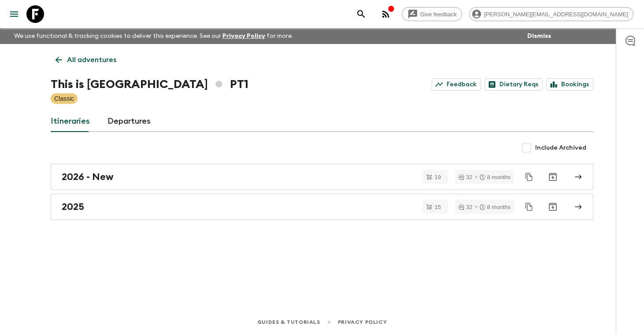 The width and height of the screenshot is (644, 334). Describe the element at coordinates (322, 177) in the screenshot. I see `a: 2026 - New` at that location.